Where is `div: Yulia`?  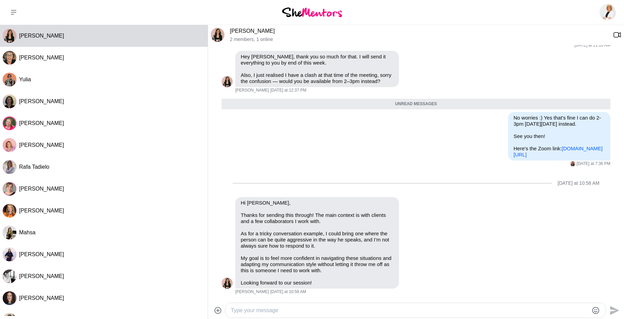 div: Yulia is located at coordinates (10, 79).